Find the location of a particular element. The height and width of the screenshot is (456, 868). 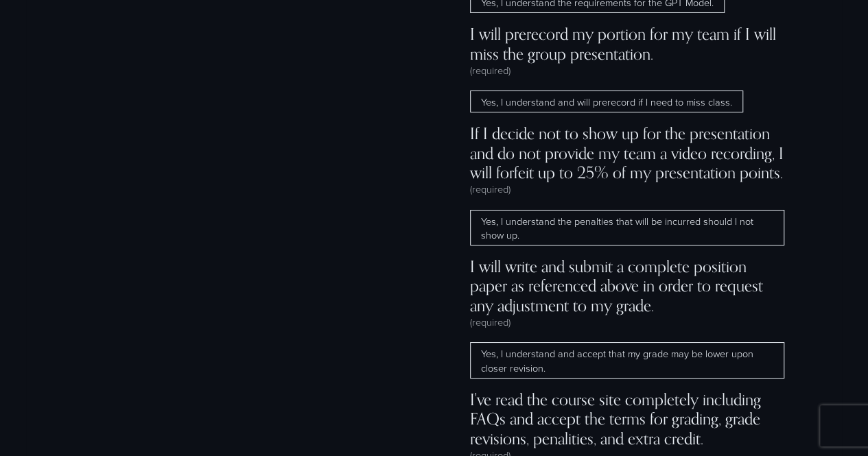

span: Yes, I understand and will prerecord if I need to miss class. is located at coordinates (607, 101).